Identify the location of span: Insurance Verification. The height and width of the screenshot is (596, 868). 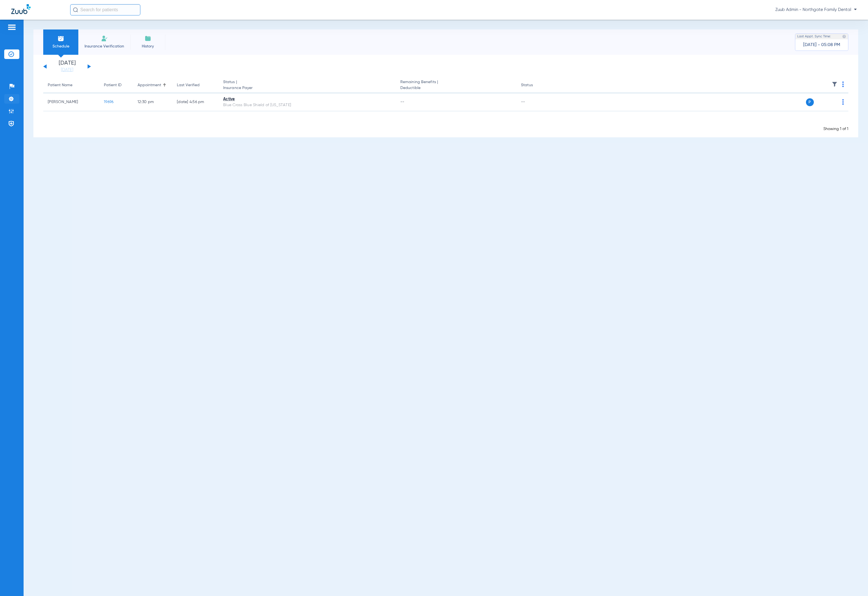
(104, 46).